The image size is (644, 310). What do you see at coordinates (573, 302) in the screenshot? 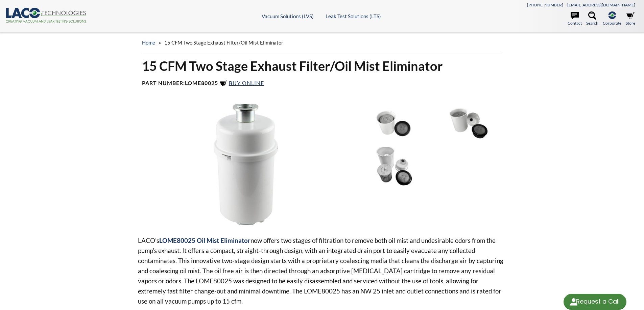
I see `img: round button` at bounding box center [573, 302].